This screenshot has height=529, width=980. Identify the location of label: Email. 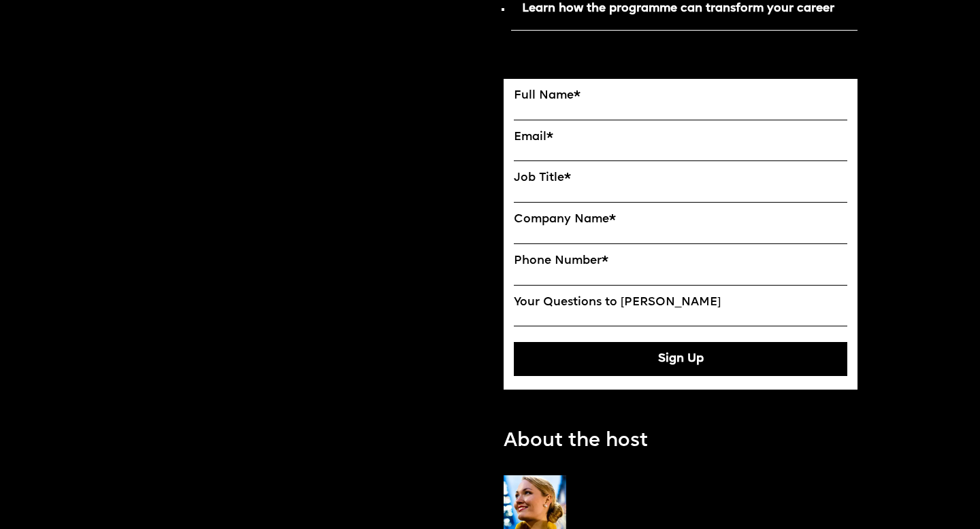
(680, 138).